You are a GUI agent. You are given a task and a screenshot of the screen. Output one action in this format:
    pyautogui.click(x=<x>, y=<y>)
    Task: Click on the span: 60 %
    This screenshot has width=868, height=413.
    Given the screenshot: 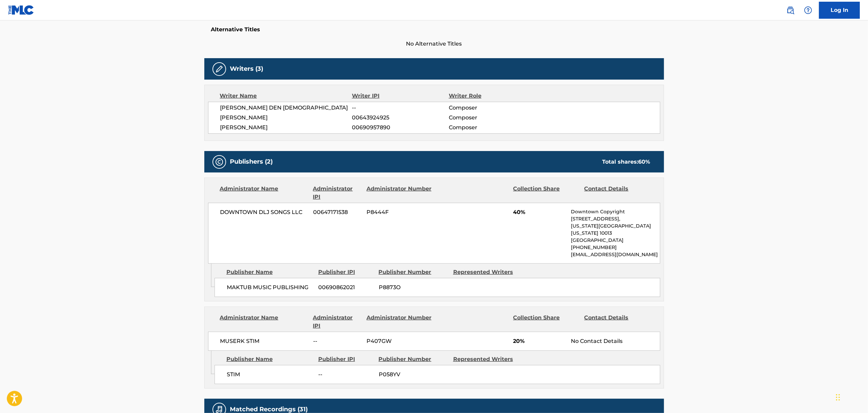 What is the action you would take?
    pyautogui.click(x=644, y=161)
    